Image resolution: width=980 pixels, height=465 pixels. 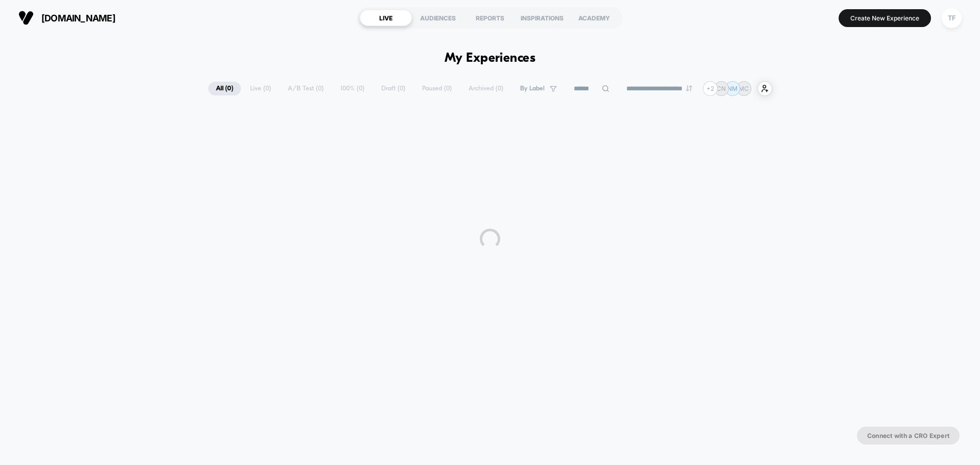 What do you see at coordinates (710, 88) in the screenshot?
I see `div: + 2` at bounding box center [710, 88].